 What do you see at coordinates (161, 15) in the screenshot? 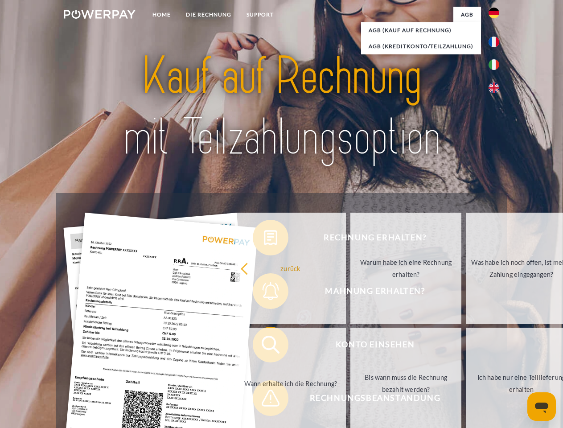
I see `a: Home` at bounding box center [161, 15].